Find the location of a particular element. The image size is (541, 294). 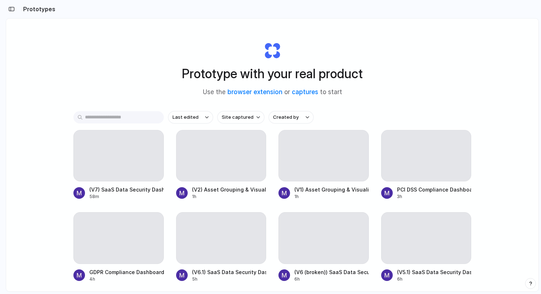

a: (V6.1) SaaS Data Security Dashboard5h is located at coordinates (221, 247).